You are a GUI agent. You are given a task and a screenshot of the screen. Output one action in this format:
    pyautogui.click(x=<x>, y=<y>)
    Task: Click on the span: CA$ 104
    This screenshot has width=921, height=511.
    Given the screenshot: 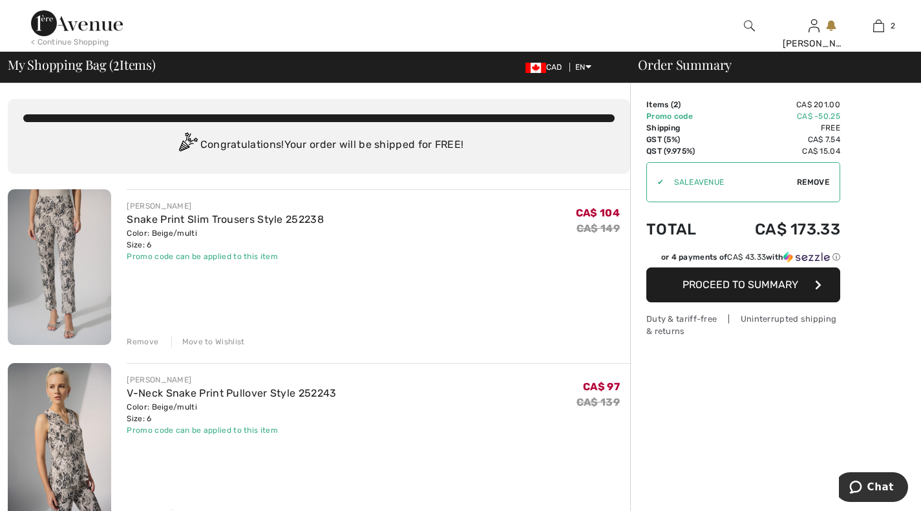 What is the action you would take?
    pyautogui.click(x=598, y=213)
    